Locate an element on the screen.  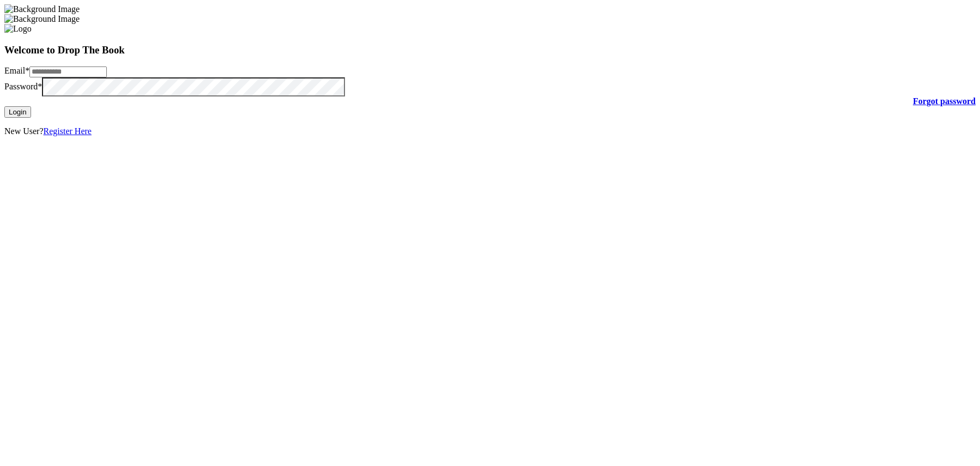
a: Forgot password is located at coordinates (945, 101).